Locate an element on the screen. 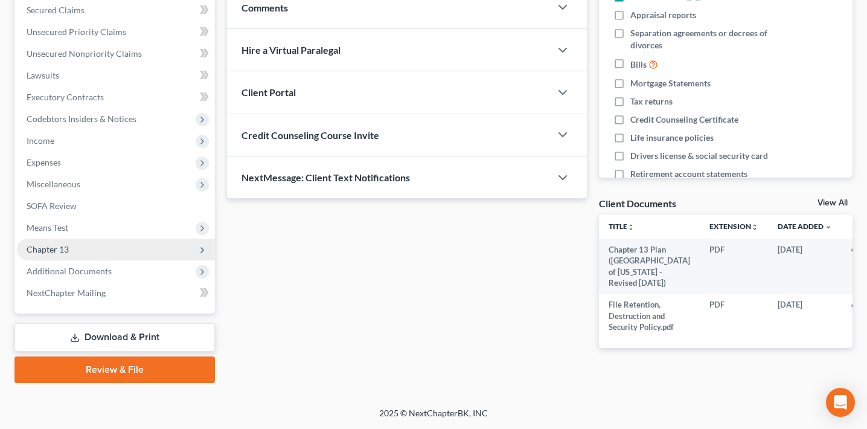 The width and height of the screenshot is (867, 429). a: View All is located at coordinates (832, 203).